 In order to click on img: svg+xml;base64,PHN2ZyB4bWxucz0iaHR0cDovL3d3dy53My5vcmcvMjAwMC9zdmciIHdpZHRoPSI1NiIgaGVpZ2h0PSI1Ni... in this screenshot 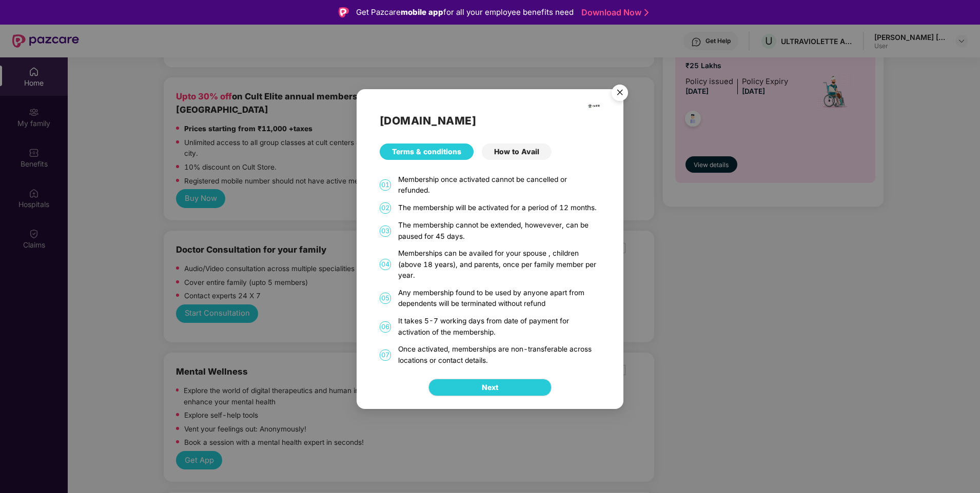, I will do `click(620, 94)`.